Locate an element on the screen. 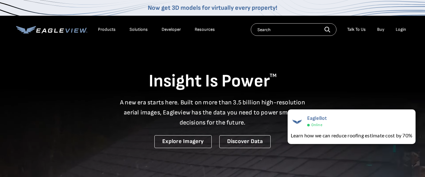 The height and width of the screenshot is (177, 425). img: EagleBot is located at coordinates (297, 122).